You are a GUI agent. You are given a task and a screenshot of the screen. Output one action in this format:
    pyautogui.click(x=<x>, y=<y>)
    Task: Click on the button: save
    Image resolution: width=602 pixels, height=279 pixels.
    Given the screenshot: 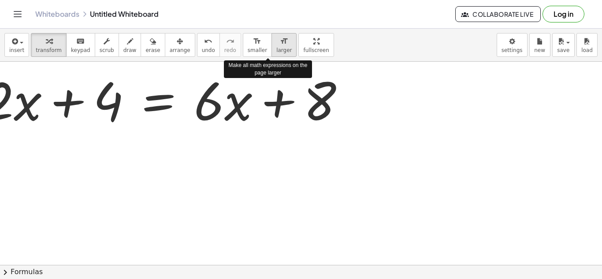 What is the action you would take?
    pyautogui.click(x=563, y=45)
    